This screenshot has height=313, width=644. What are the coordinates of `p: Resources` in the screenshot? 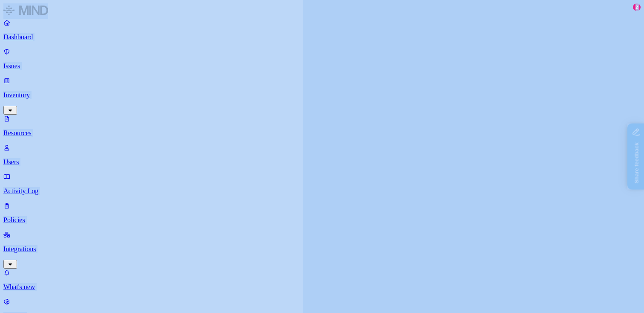 It's located at (322, 133).